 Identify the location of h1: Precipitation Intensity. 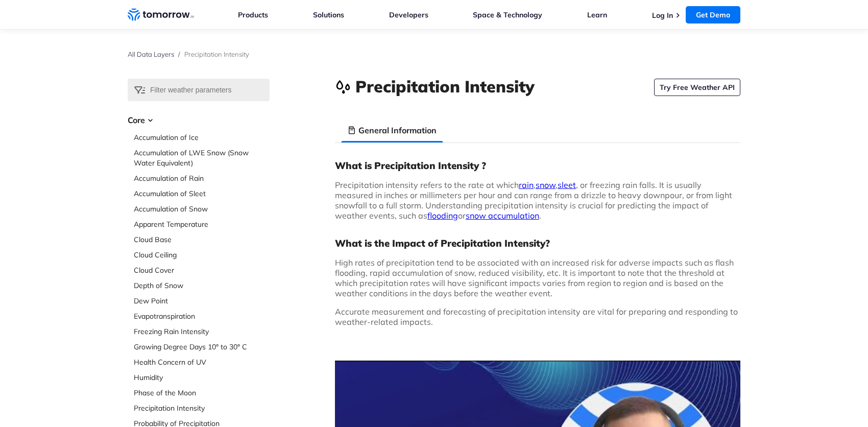
(445, 86).